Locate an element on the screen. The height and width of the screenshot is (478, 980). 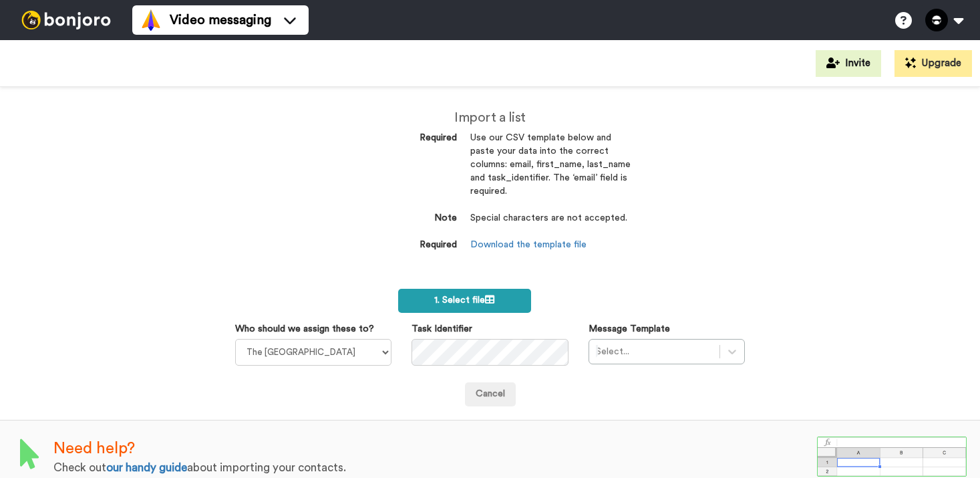
button: Invite is located at coordinates (848, 64).